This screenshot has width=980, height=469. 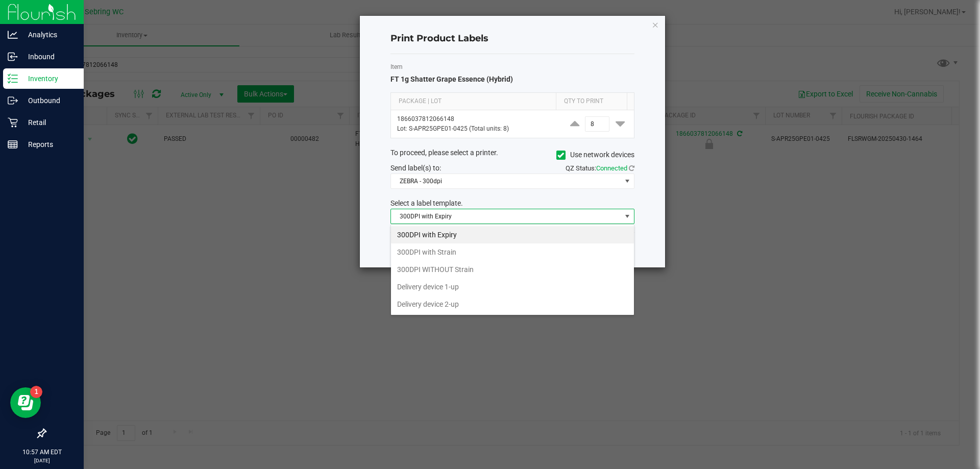 What do you see at coordinates (512, 252) in the screenshot?
I see `li: 300DPI with Strain` at bounding box center [512, 252].